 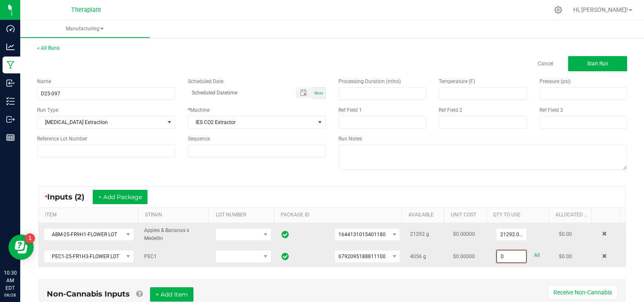 What do you see at coordinates (416, 257) in the screenshot?
I see `span: 4056` at bounding box center [416, 257].